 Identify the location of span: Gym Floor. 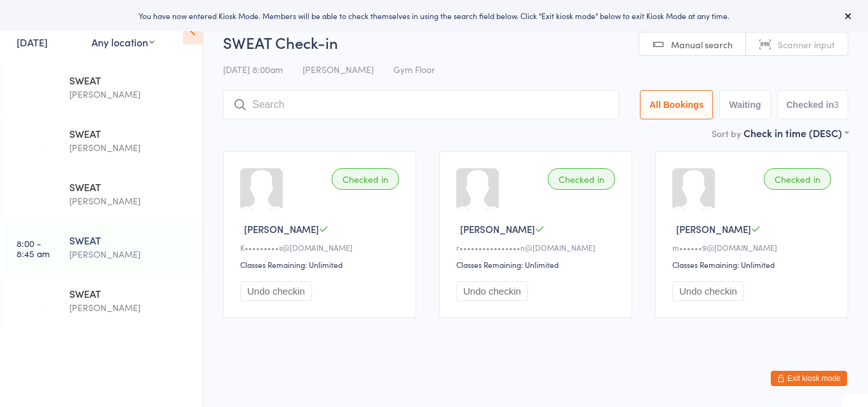
(414, 69).